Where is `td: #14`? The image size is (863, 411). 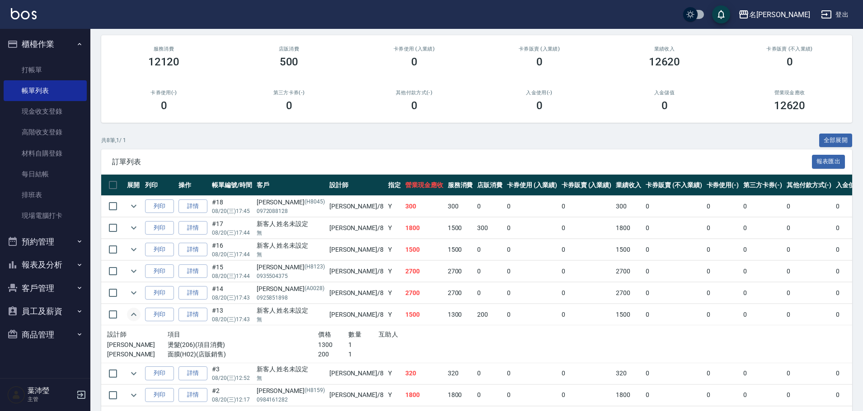
td: #14 is located at coordinates (232, 293).